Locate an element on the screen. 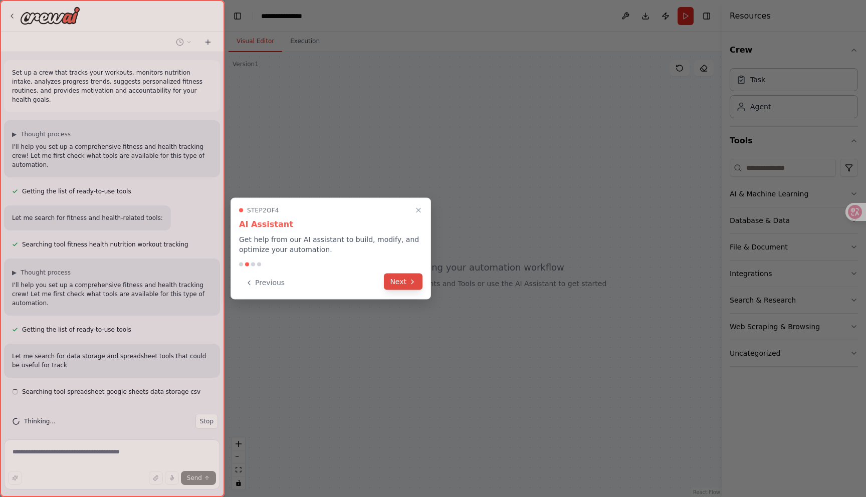 The image size is (866, 497). button: Close walkthrough is located at coordinates (418, 210).